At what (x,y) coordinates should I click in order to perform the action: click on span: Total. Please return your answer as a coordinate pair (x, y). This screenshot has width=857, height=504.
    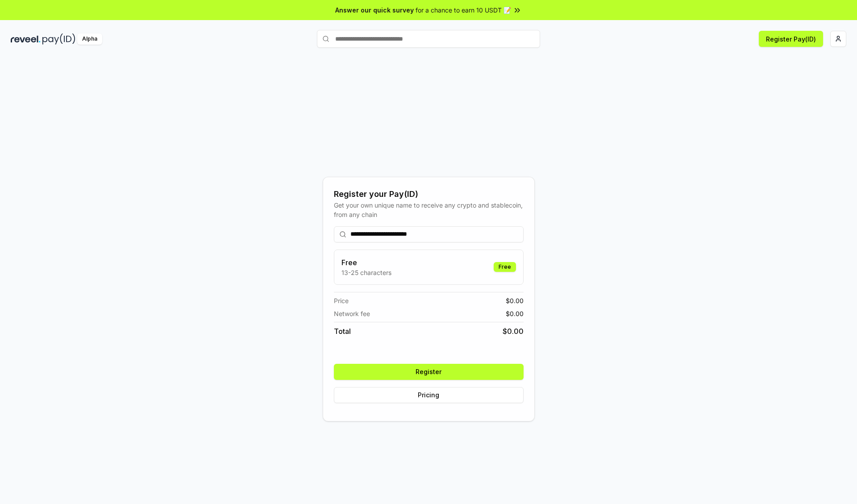
    Looking at the image, I should click on (342, 331).